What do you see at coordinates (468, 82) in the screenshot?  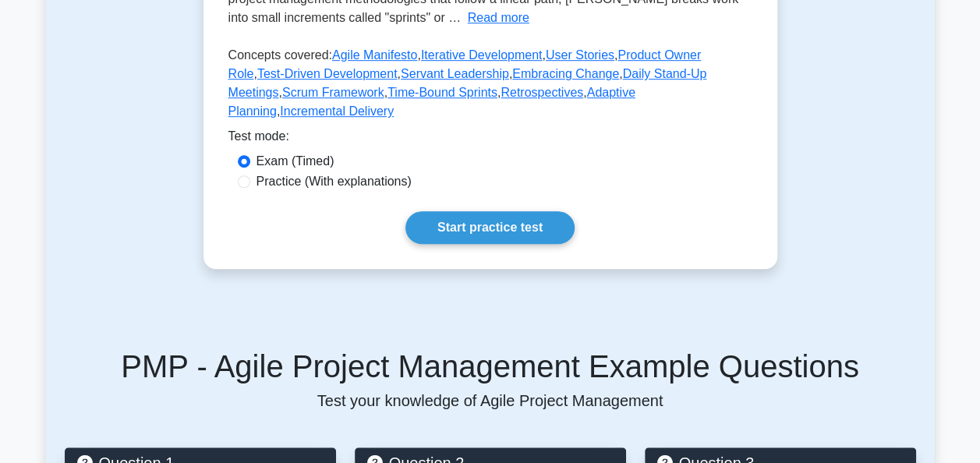 I see `a: Daily Stand-Up Meetings` at bounding box center [468, 82].